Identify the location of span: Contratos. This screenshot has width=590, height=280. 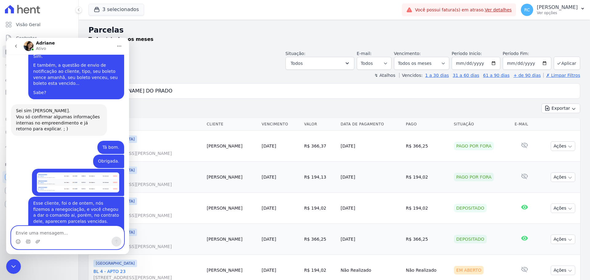
(26, 38).